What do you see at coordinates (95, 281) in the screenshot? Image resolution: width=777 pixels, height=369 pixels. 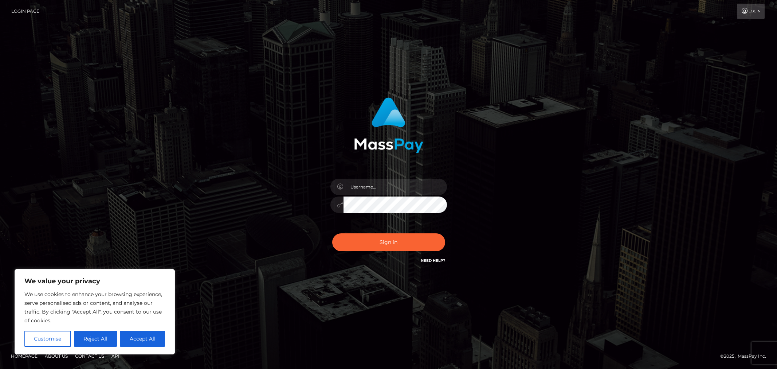 I see `p: We value your privacy` at bounding box center [95, 281].